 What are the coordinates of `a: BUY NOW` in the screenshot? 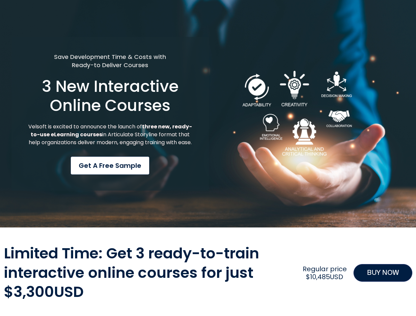 It's located at (382, 273).